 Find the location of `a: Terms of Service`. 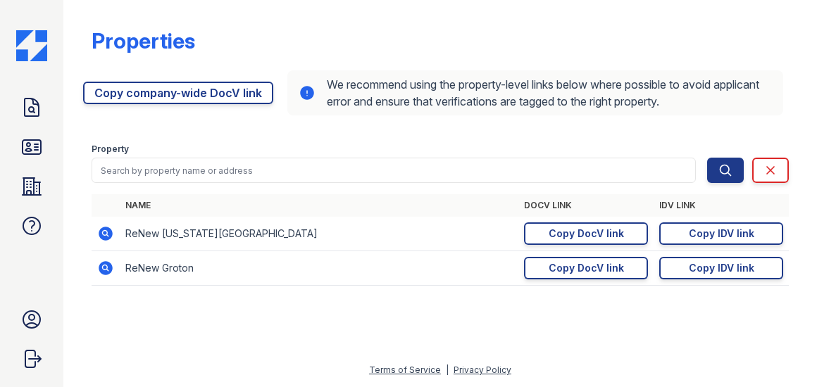

a: Terms of Service is located at coordinates (405, 370).